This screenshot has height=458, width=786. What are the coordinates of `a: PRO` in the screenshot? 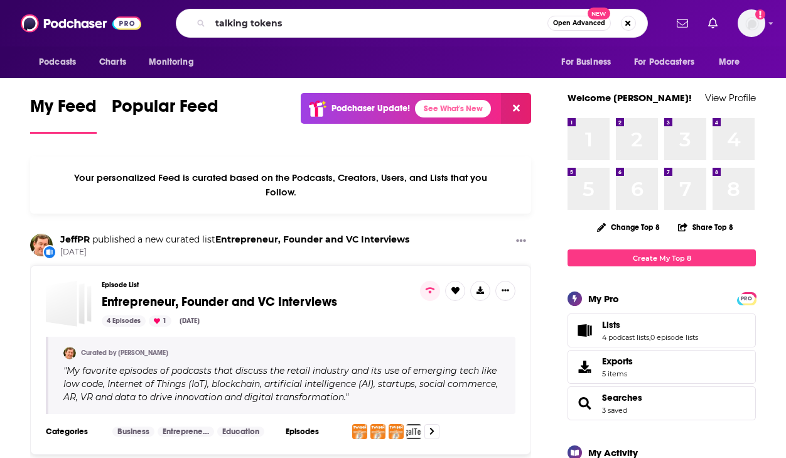 It's located at (746, 298).